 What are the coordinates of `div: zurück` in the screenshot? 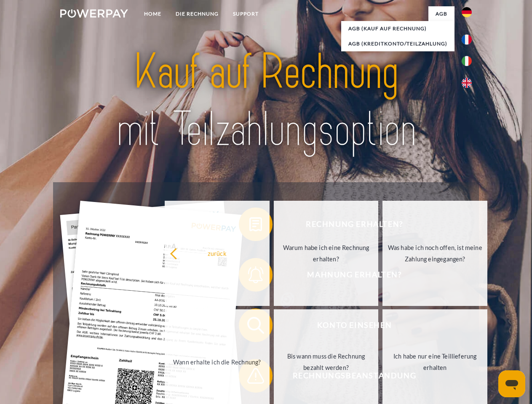 It's located at (217, 253).